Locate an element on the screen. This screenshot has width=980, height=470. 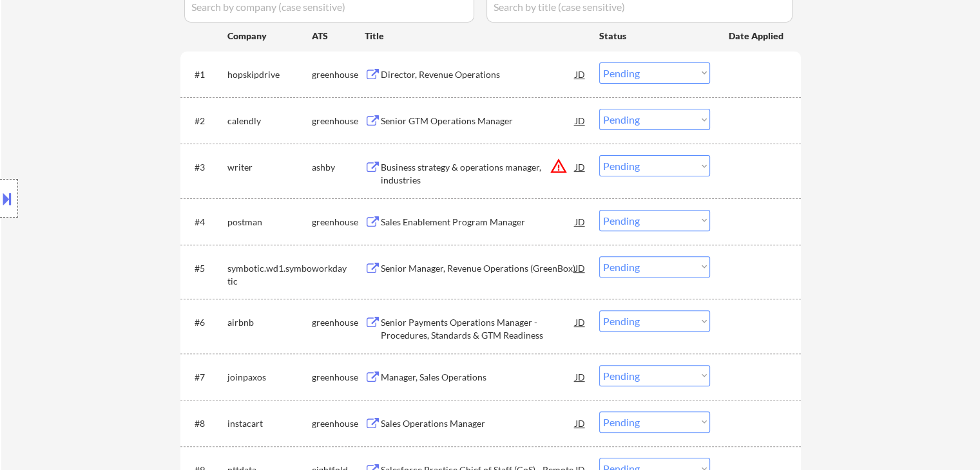
div: joinpaxos is located at coordinates (269, 378).